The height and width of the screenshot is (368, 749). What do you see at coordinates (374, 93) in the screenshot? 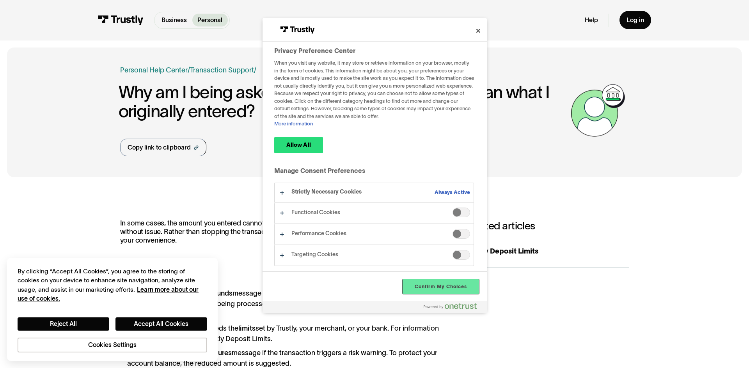
I see `div: When you visit any website, it may store or retrieve information on your browser, mostly in the f...` at bounding box center [374, 93].